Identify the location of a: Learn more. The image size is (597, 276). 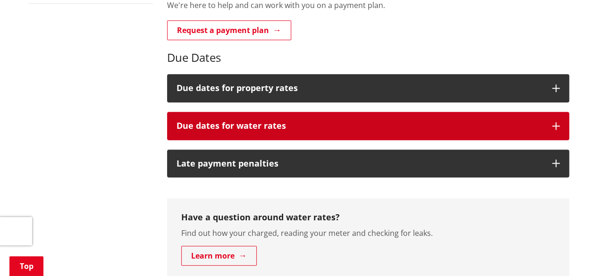
(219, 256).